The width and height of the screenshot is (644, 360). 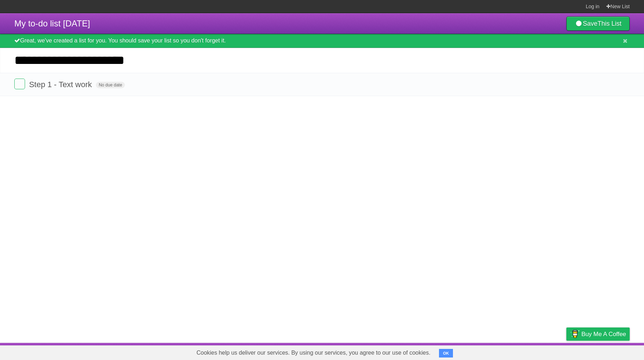 What do you see at coordinates (566, 352) in the screenshot?
I see `a: Privacy` at bounding box center [566, 352].